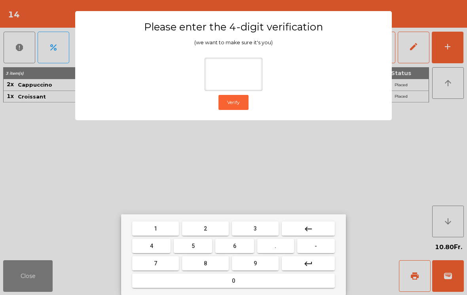 The width and height of the screenshot is (467, 295). Describe the element at coordinates (205, 263) in the screenshot. I see `span: 8` at that location.